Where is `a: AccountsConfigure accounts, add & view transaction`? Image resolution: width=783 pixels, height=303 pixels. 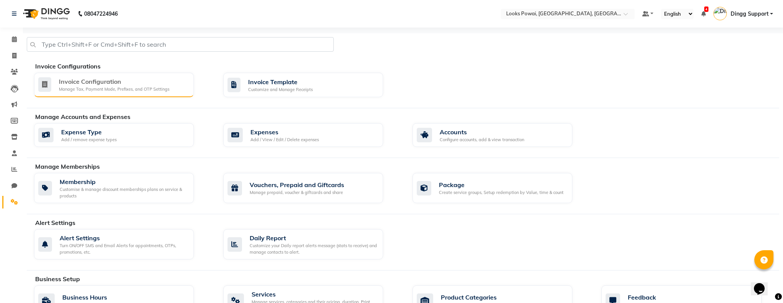
a: AccountsConfigure accounts, add & view transaction is located at coordinates (501, 135).